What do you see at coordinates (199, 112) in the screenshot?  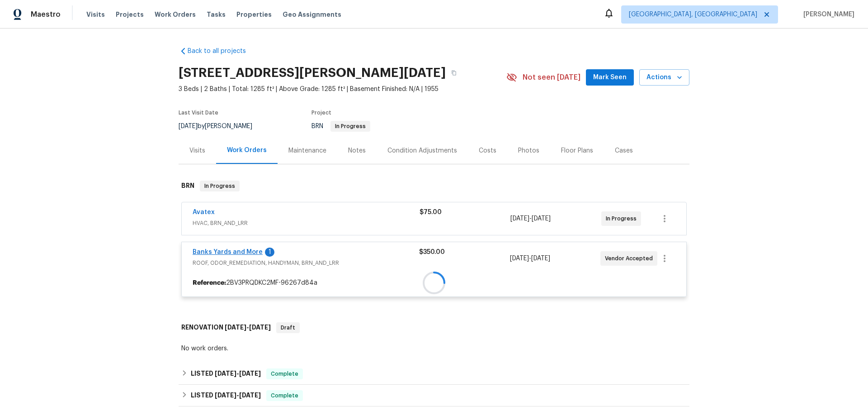 I see `span: Last Visit Date` at bounding box center [199, 112].